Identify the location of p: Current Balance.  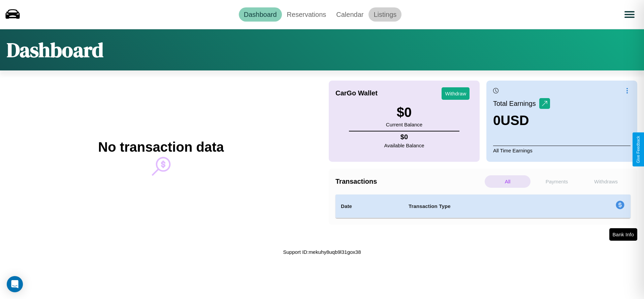
(404, 125).